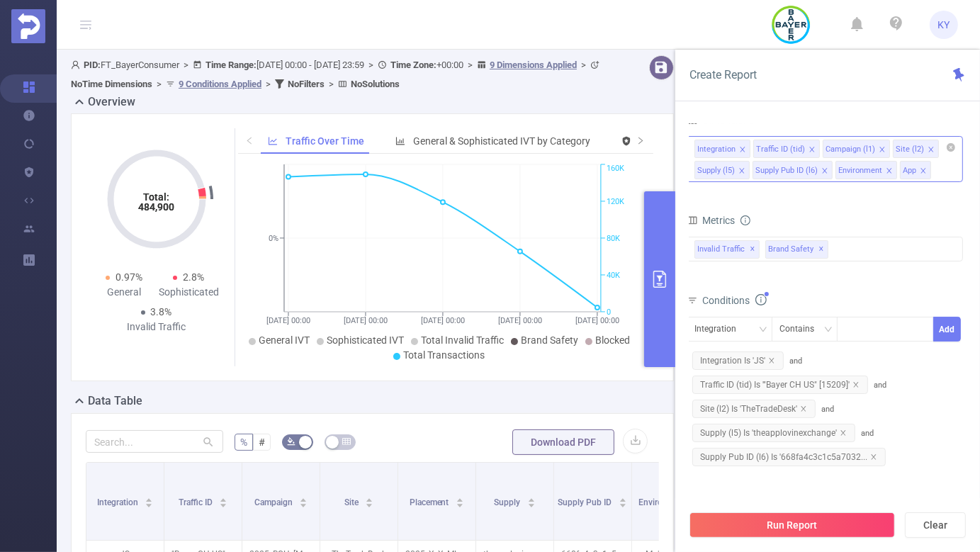 The width and height of the screenshot is (980, 552). Describe the element at coordinates (761, 300) in the screenshot. I see `i: icon: info-circle` at that location.